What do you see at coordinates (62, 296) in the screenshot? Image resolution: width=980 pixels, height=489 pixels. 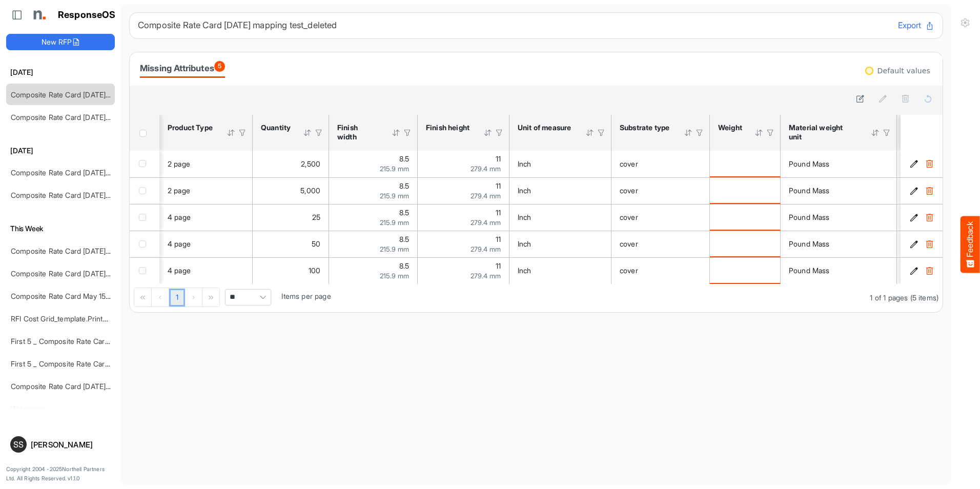 I see `a: Composite Rate Card May 15-2` at bounding box center [62, 296].